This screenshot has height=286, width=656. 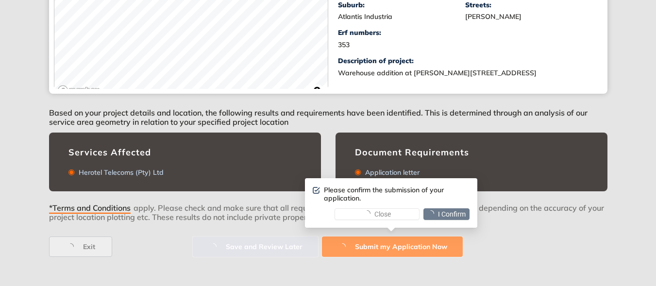 What do you see at coordinates (402, 5) in the screenshot?
I see `div: Suburb:` at bounding box center [402, 5].